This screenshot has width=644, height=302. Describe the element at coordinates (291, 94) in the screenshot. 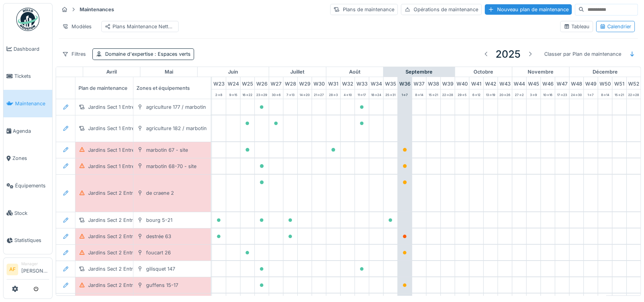

I see `div: 7 -> 13` at that location.